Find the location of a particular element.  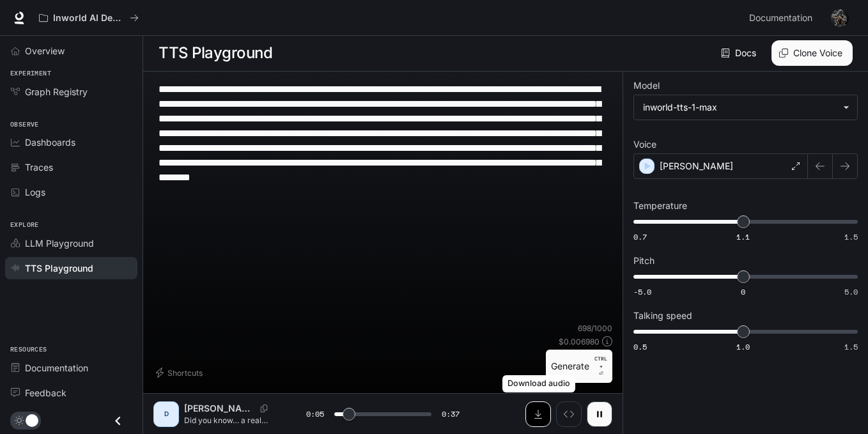

a: Logs is located at coordinates (71, 191).